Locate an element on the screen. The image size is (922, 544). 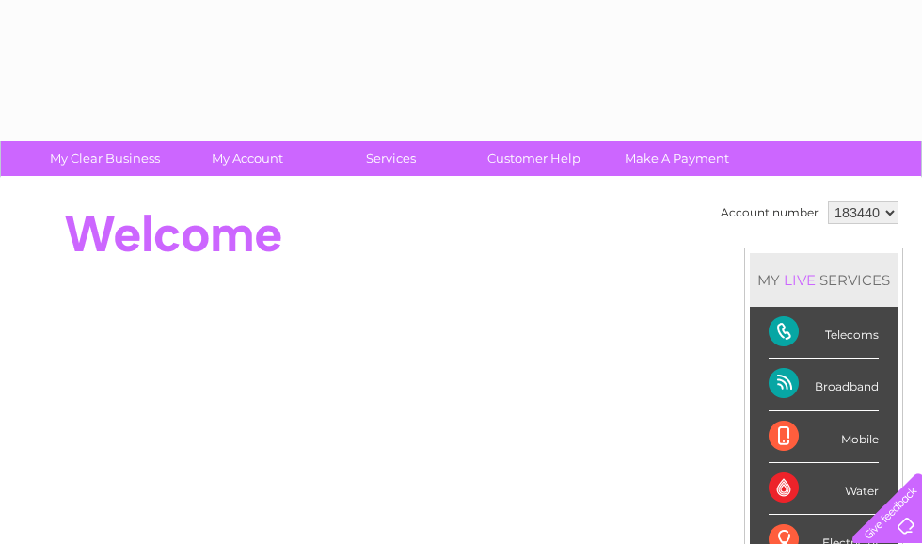
td: Account number is located at coordinates (770, 213).